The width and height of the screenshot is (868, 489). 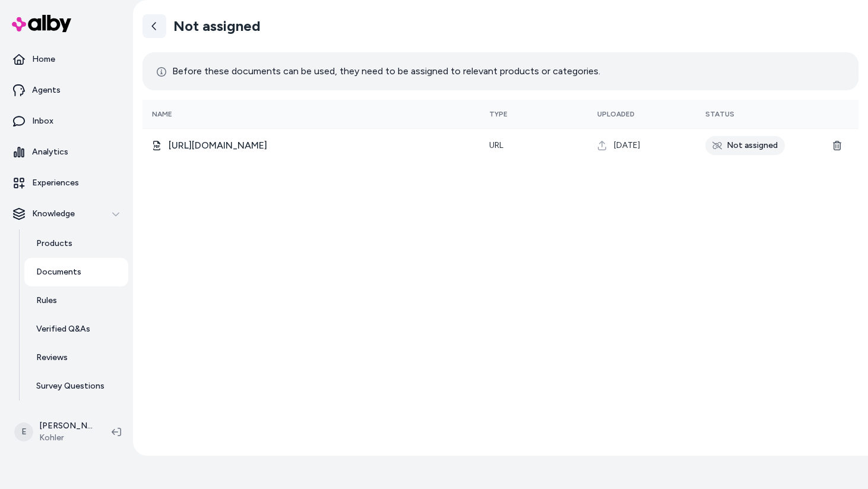 What do you see at coordinates (76, 273) in the screenshot?
I see `a: Documents` at bounding box center [76, 273].